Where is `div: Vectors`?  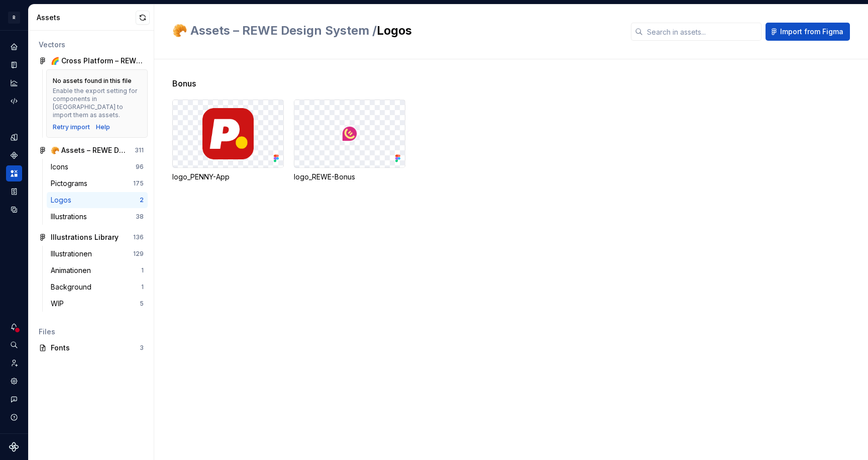
div: Vectors is located at coordinates (91, 45).